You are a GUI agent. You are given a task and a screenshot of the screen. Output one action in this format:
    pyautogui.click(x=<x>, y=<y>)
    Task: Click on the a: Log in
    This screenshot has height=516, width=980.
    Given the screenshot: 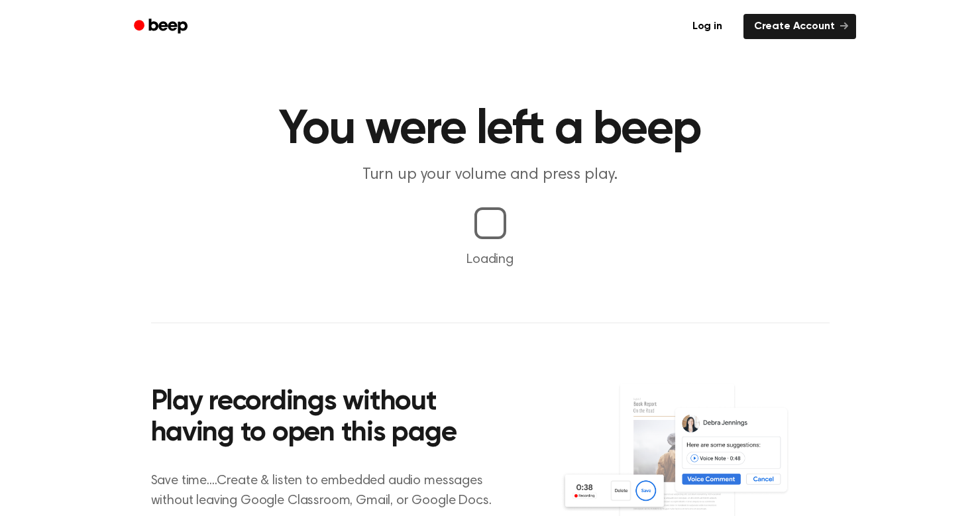 What is the action you would take?
    pyautogui.click(x=707, y=27)
    